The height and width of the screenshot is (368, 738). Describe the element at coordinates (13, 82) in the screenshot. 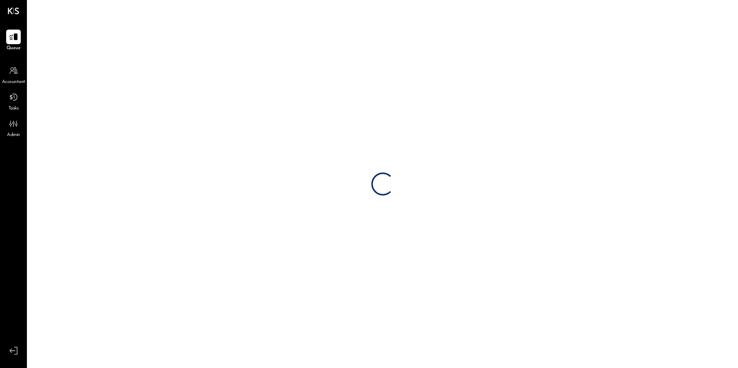

I see `span: Accountant` at that location.